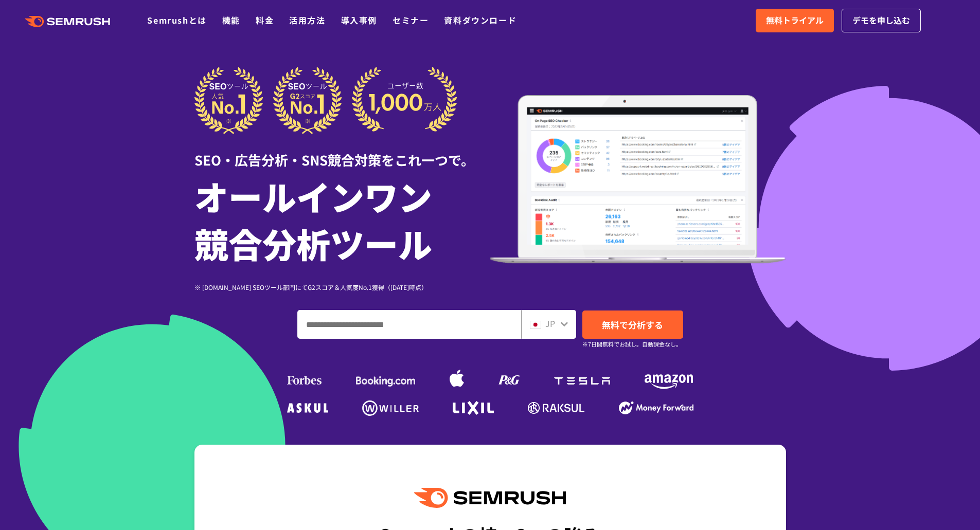 The height and width of the screenshot is (530, 980). Describe the element at coordinates (632, 324) in the screenshot. I see `span: 無料で分析する` at that location.